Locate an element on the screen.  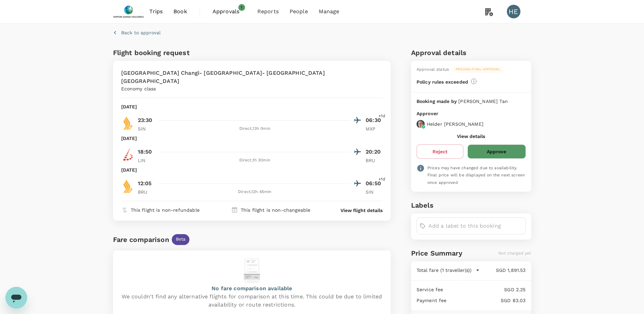
div: HE is located at coordinates (513, 11).